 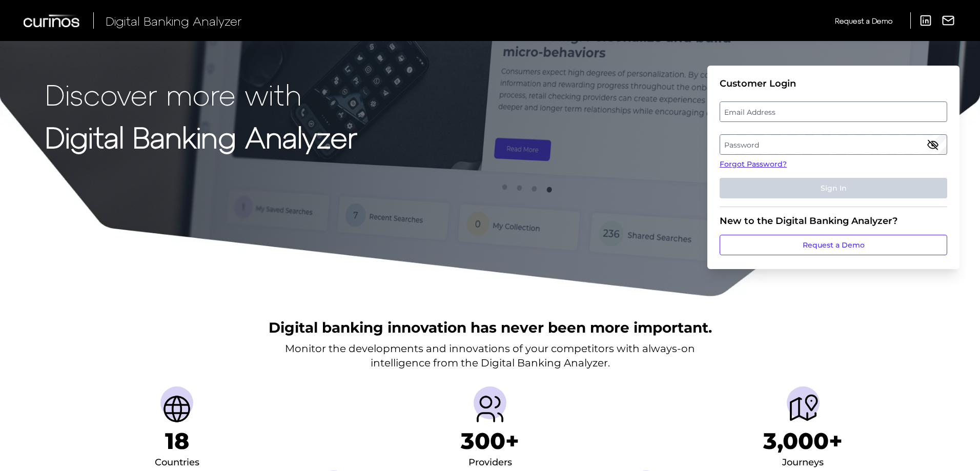 I want to click on img: Providers, so click(x=490, y=409).